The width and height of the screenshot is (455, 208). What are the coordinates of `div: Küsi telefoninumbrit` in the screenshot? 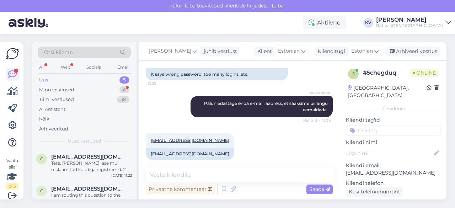 It's located at (375, 192).